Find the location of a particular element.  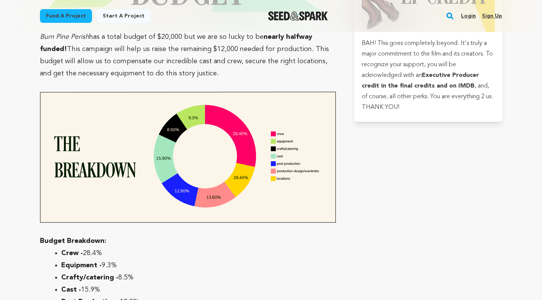

li: 15.9% is located at coordinates (194, 290).